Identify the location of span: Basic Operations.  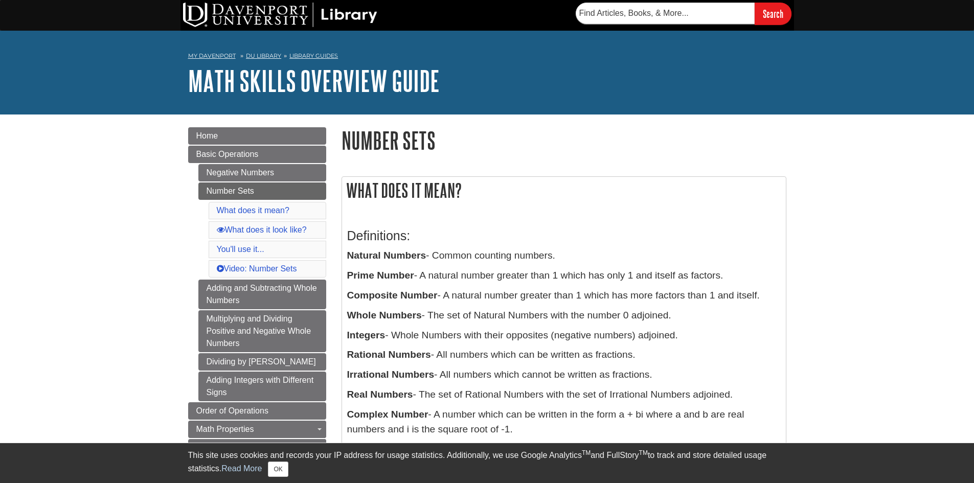
(228, 154).